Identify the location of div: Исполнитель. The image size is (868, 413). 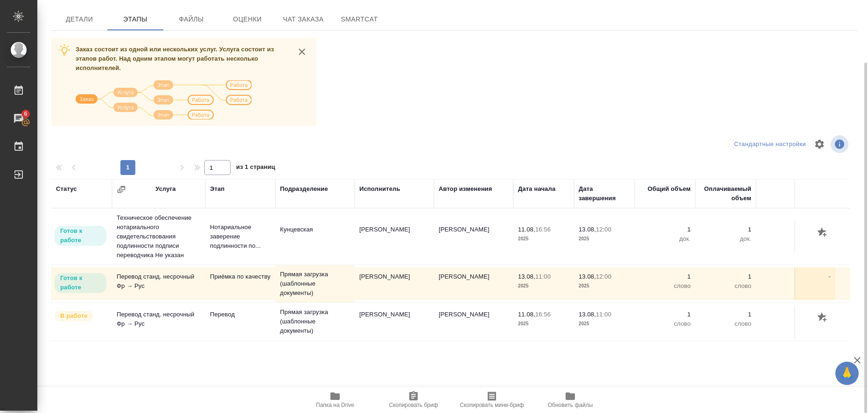
(380, 189).